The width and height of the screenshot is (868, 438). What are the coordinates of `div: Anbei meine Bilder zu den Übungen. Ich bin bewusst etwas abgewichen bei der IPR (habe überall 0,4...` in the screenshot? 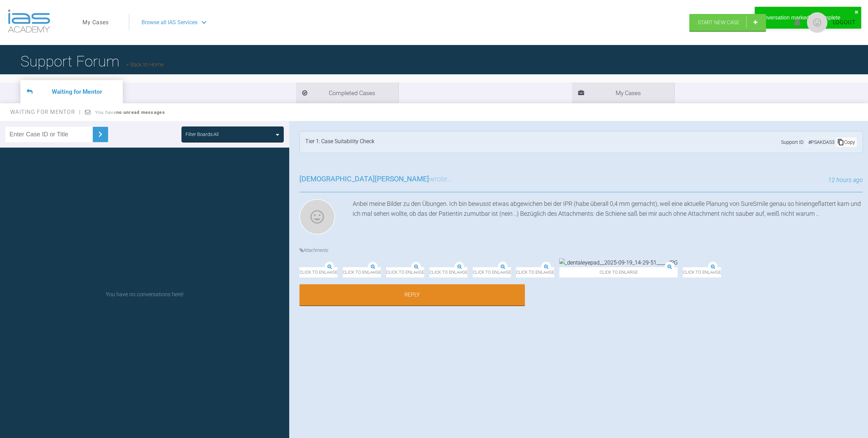 It's located at (608, 218).